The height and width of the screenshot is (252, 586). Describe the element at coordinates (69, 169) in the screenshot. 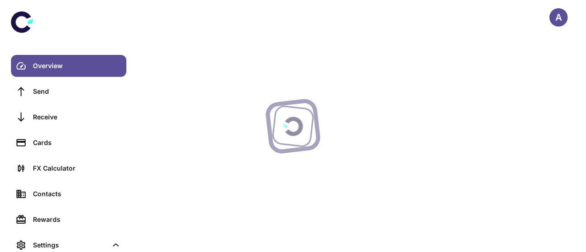

I see `a: FX Calculator` at that location.